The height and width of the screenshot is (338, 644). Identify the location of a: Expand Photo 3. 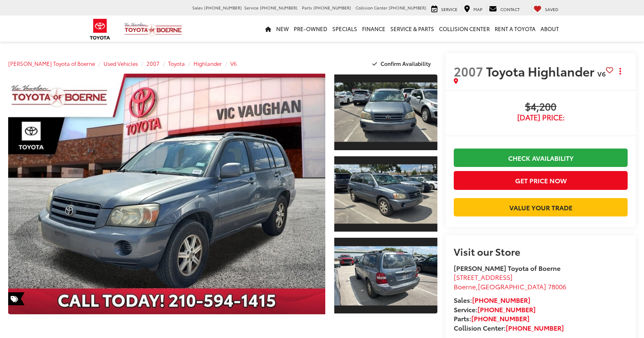
(386, 275).